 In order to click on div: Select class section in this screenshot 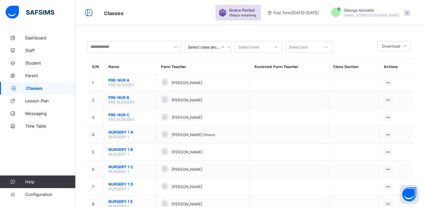, I will do `click(204, 47)`.